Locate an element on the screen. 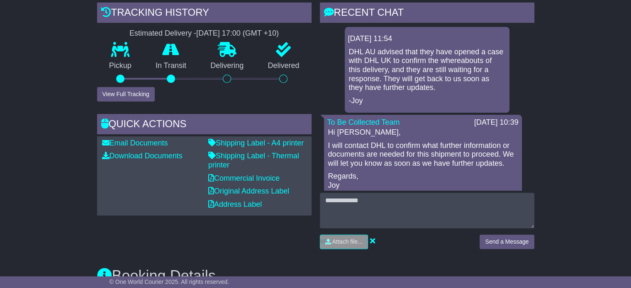  p: -Joy is located at coordinates (427, 101).